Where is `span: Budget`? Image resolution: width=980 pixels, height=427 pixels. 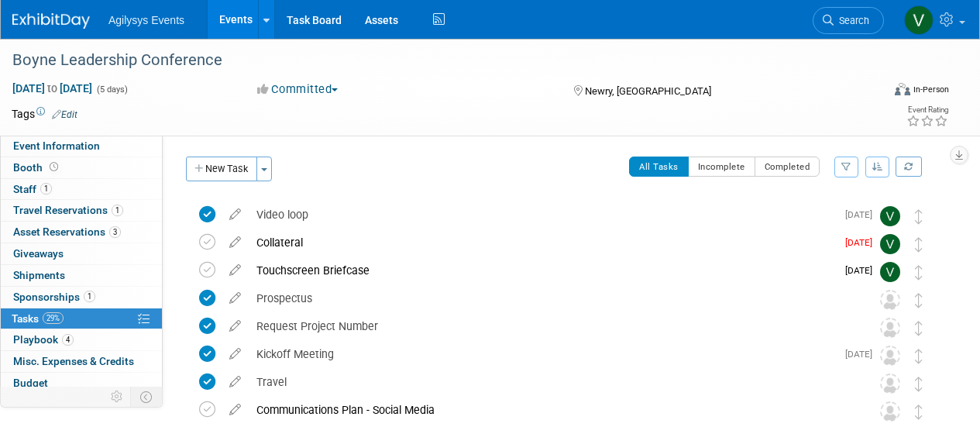
span: Budget is located at coordinates (31, 382).